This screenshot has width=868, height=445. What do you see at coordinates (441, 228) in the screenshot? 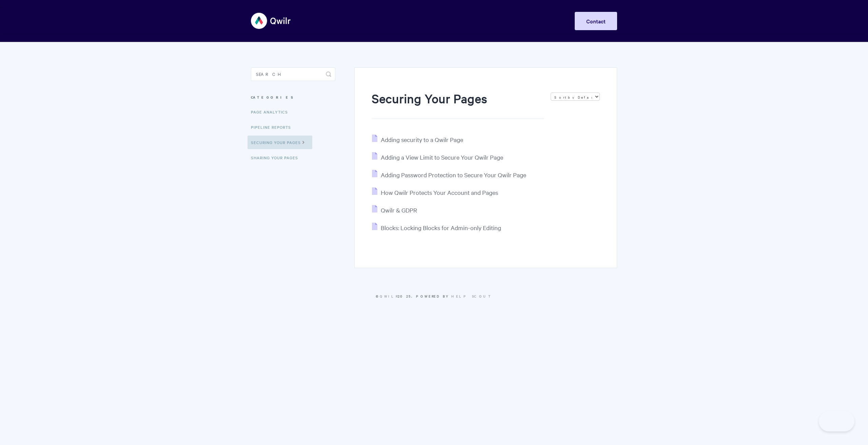
I see `span: Blocks: Locking Blocks for Admin-only Editing` at bounding box center [441, 228].